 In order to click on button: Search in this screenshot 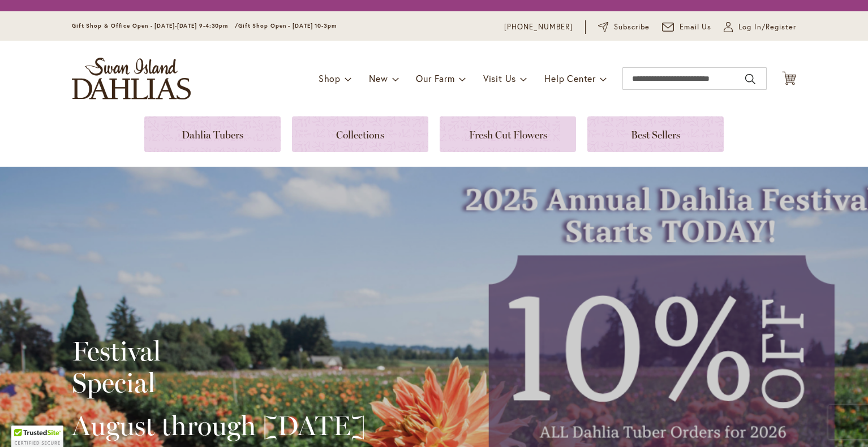, I will do `click(750, 79)`.